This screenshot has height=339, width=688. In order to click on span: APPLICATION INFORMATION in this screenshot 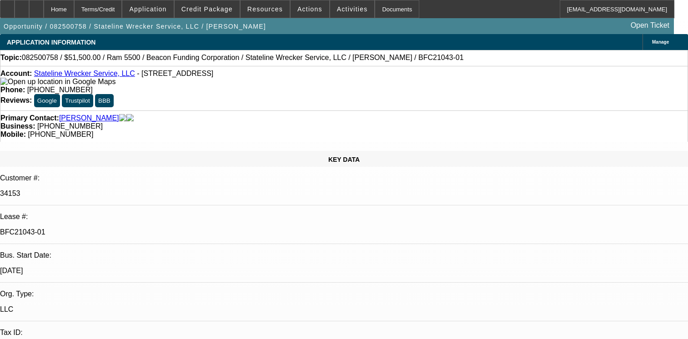, I will do `click(51, 42)`.